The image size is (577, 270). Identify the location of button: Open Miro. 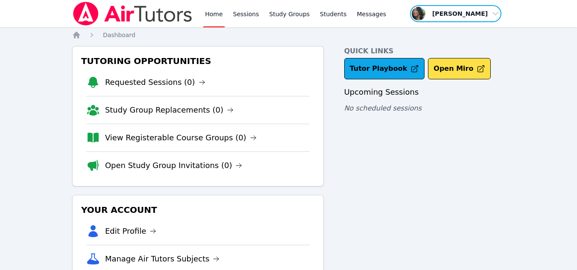
(459, 69).